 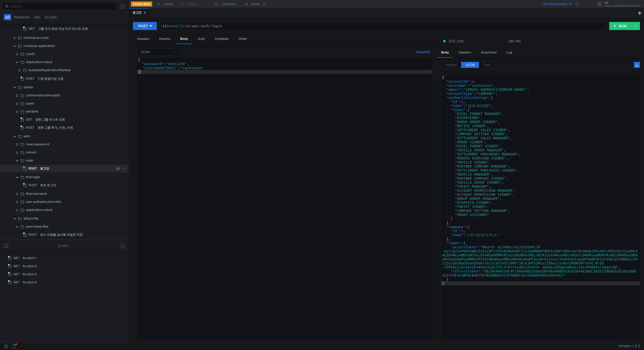 What do you see at coordinates (39, 46) in the screenshot?
I see `div: company-application` at bounding box center [39, 46].